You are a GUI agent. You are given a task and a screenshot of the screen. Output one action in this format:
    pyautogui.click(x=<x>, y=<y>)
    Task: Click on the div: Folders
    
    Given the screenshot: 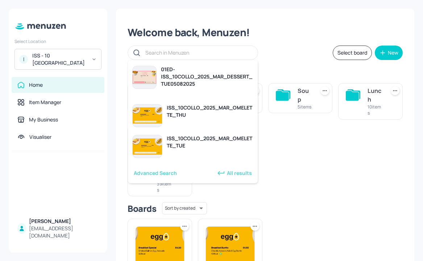 What is the action you would take?
    pyautogui.click(x=143, y=73)
    